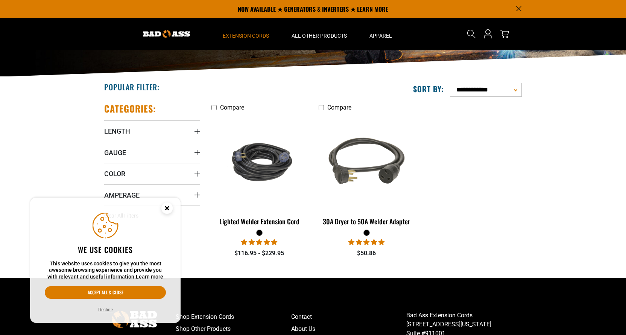 The image size is (626, 335). I want to click on summary: Amperage, so click(152, 195).